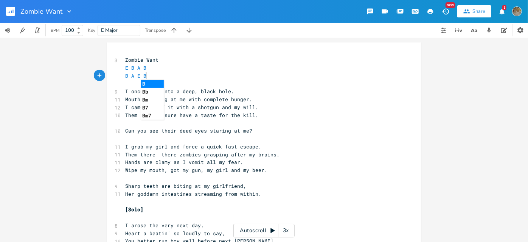 This screenshot has width=528, height=242. Describe the element at coordinates (189, 130) in the screenshot. I see `span: Can you see their deed eyes staring at me?` at that location.